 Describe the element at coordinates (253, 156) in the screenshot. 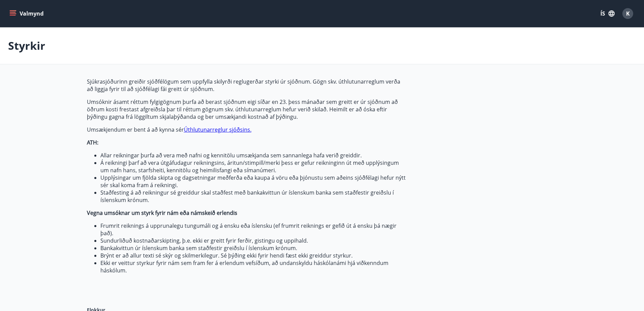

I see `li: Allar reikningar þurfa að vera með nafni og kennitölu umsækjanda sem sannanlega hafa verið greiddir.` at that location.